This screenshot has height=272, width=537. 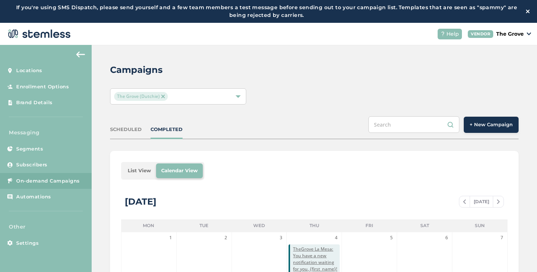 What do you see at coordinates (42, 87) in the screenshot?
I see `span: Enrollment Options` at bounding box center [42, 87].